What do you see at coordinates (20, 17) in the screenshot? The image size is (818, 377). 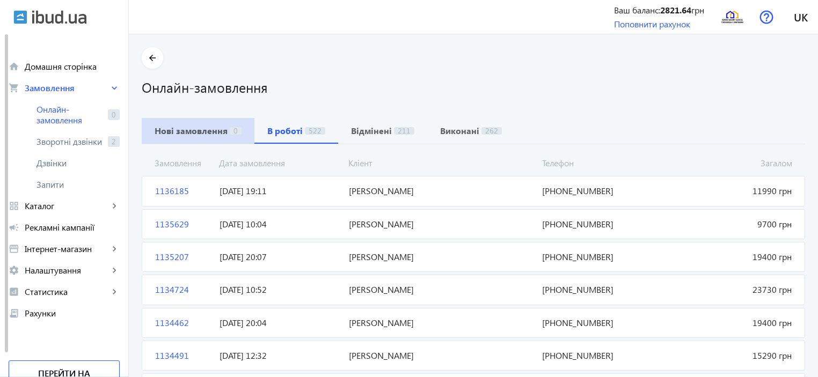 I see `img: ibud.svg` at bounding box center [20, 17].